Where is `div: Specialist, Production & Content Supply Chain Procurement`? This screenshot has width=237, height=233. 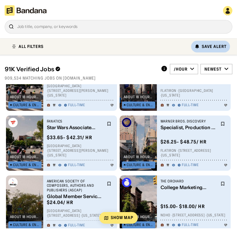 div: Specialist, Production & Content Supply Chain Procurement is located at coordinates (189, 127).